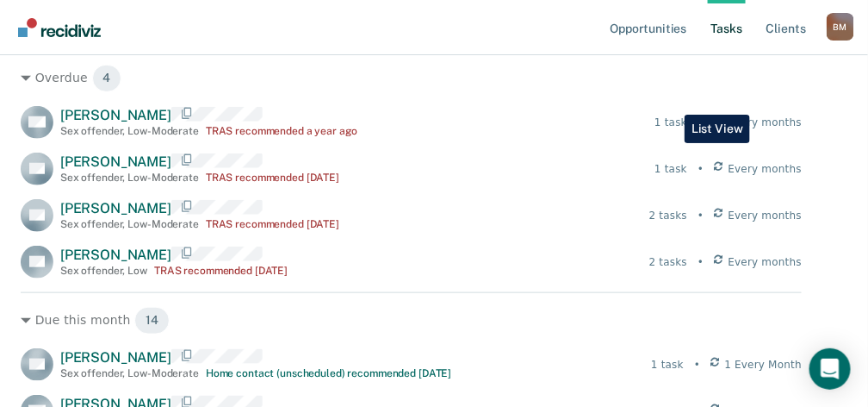  I want to click on img: Recidiviz, so click(60, 27).